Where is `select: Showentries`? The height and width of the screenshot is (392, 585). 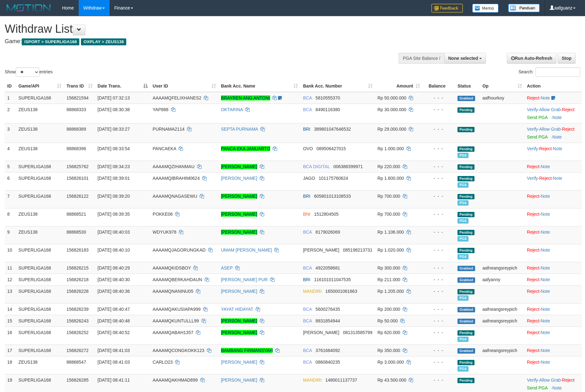 select: Showentries is located at coordinates (27, 72).